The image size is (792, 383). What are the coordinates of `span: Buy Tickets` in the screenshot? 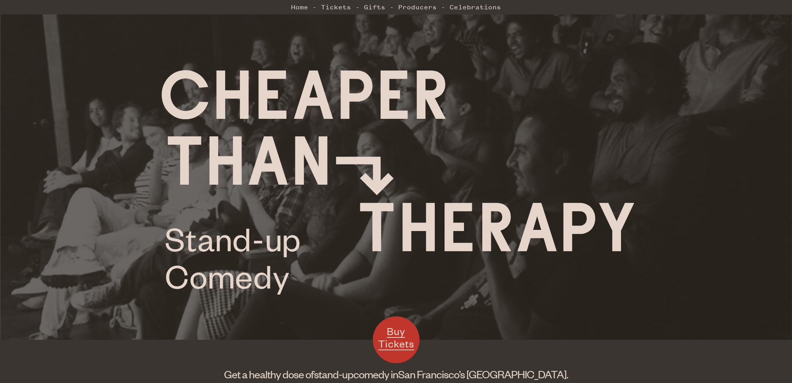 It's located at (396, 337).